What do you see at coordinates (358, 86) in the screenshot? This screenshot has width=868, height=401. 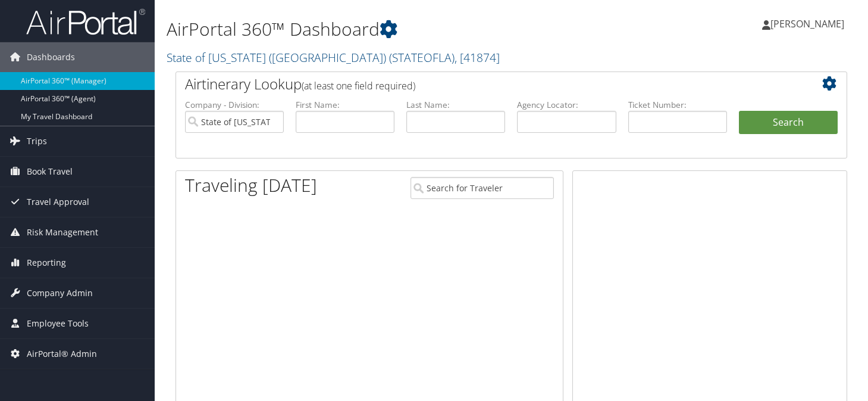 I see `span: (at least one field required)` at bounding box center [358, 86].